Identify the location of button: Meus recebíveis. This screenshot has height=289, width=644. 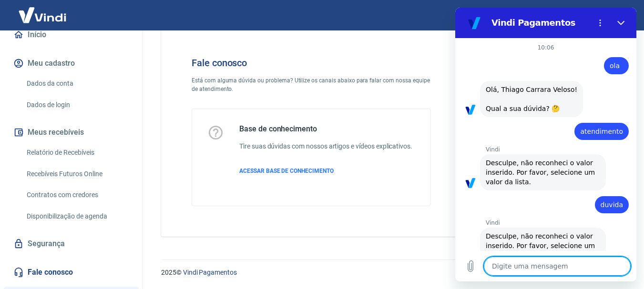
(71, 132).